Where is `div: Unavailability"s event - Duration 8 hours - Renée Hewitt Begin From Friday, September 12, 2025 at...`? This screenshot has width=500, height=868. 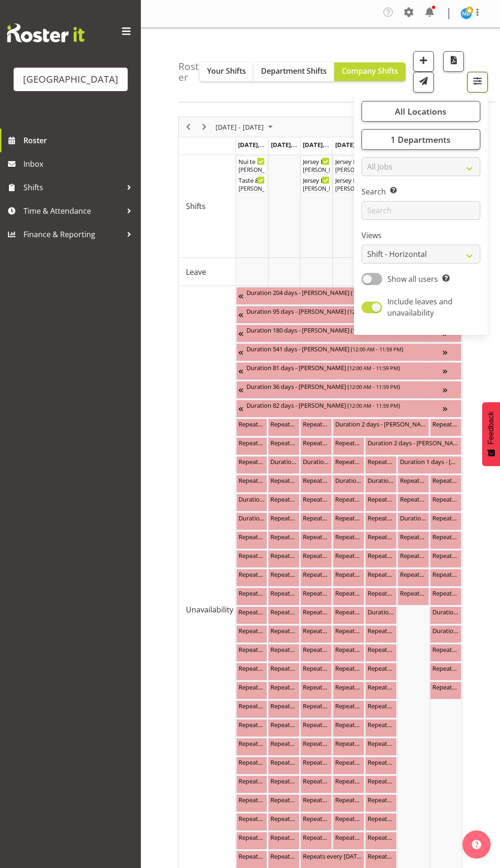
div: Unavailability"s event - Duration 8 hours - Renée Hewitt Begin From Friday, September 12, 2025 at... is located at coordinates (381, 615).